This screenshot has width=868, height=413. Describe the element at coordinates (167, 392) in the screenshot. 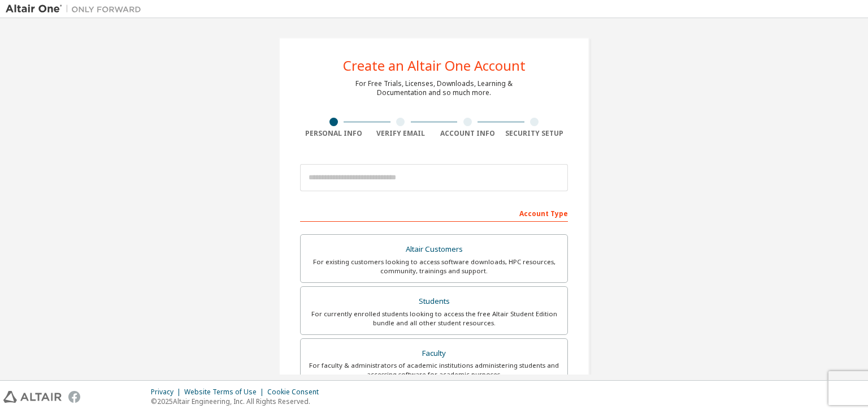

I see `div: Privacy` at that location.